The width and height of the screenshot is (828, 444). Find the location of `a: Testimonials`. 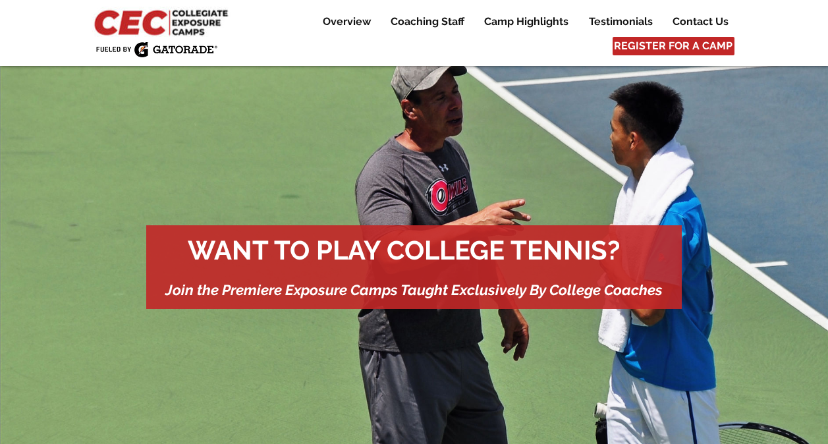

a: Testimonials is located at coordinates (620, 22).